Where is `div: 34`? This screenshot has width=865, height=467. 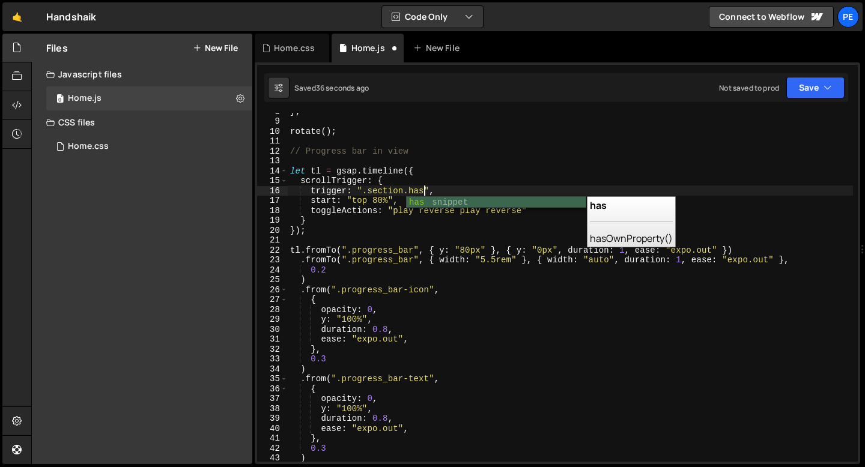 div: 34 is located at coordinates (272, 370).